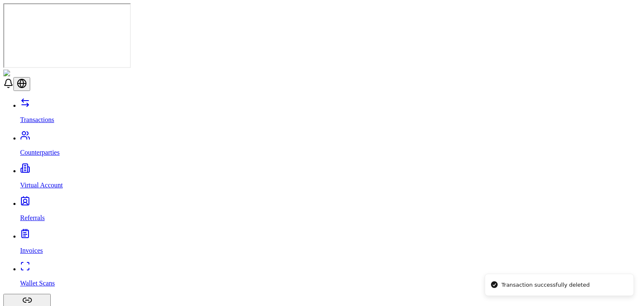  What do you see at coordinates (331, 152) in the screenshot?
I see `p: Counterparties` at bounding box center [331, 152].